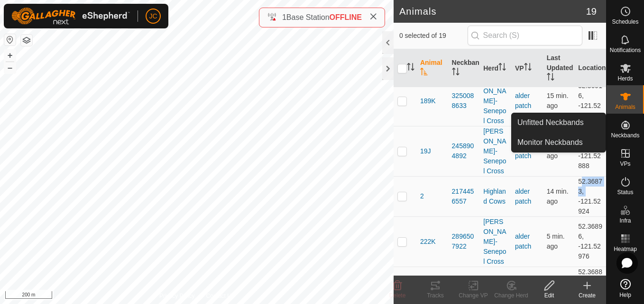  Describe the element at coordinates (432, 68) in the screenshot. I see `th: Animal` at that location.